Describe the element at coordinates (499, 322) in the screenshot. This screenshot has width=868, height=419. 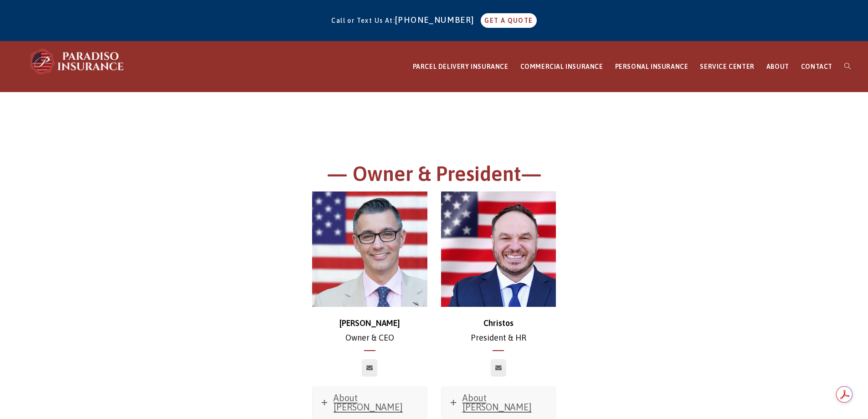
I see `strong: Christos` at that location.